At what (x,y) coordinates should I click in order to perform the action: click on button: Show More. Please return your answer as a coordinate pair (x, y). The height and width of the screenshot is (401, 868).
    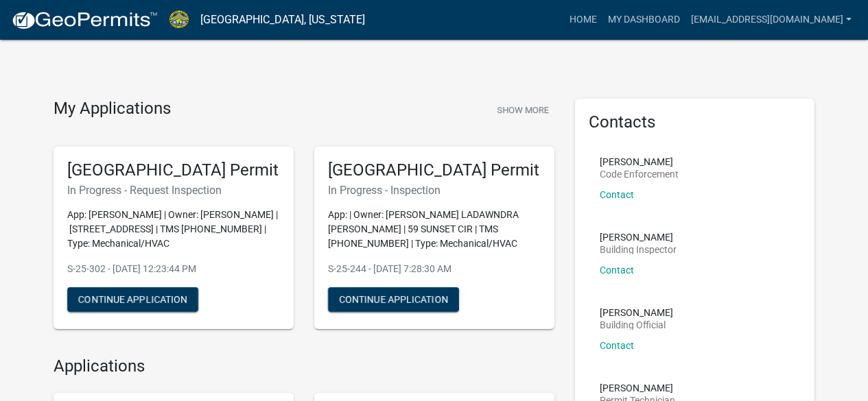
    Looking at the image, I should click on (523, 110).